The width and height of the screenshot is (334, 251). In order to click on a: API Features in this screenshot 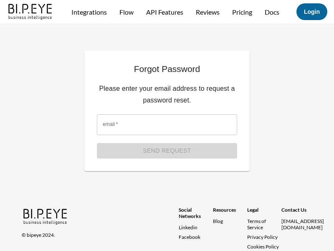, I will do `click(165, 12)`.